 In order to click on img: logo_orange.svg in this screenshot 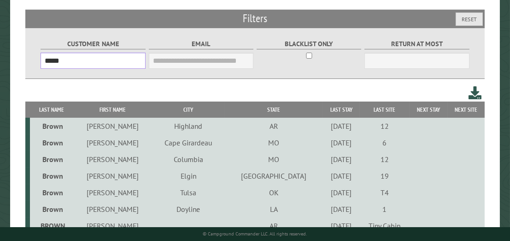, I will do `click(18, 18)`.